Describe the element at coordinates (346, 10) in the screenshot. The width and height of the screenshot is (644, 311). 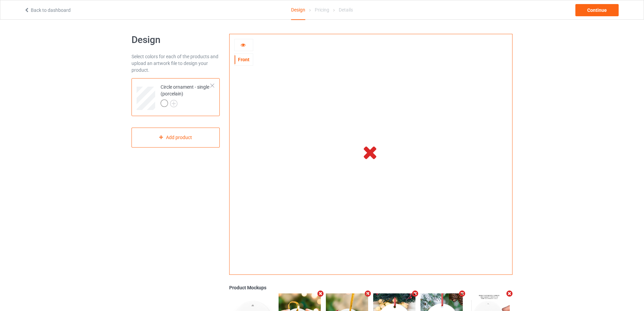
I see `div: Details` at that location.